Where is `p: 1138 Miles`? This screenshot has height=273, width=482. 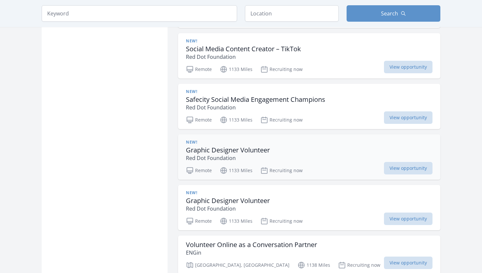 p: 1138 Miles is located at coordinates (314, 265).